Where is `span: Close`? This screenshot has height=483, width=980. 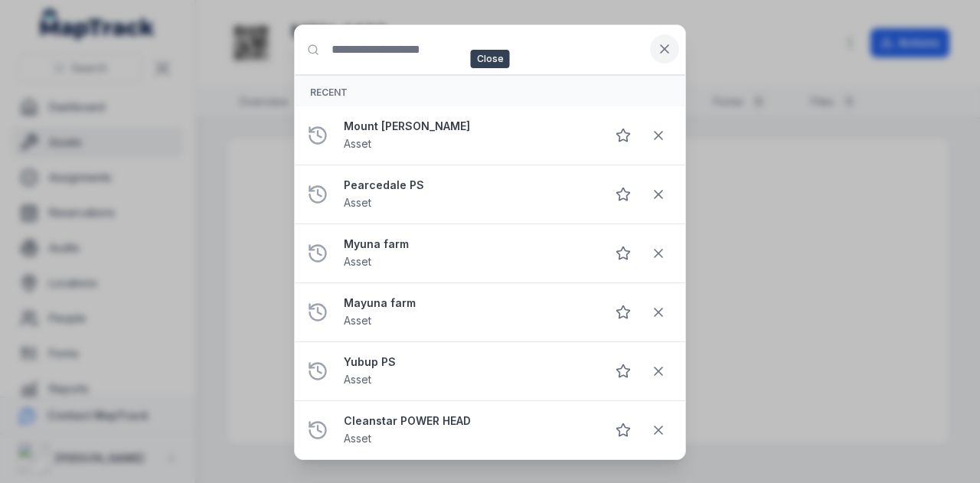 span: Close is located at coordinates (490, 59).